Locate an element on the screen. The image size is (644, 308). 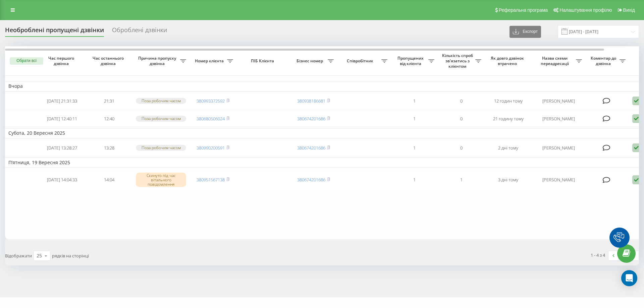
div: Open Intercom Messenger is located at coordinates (629, 278).